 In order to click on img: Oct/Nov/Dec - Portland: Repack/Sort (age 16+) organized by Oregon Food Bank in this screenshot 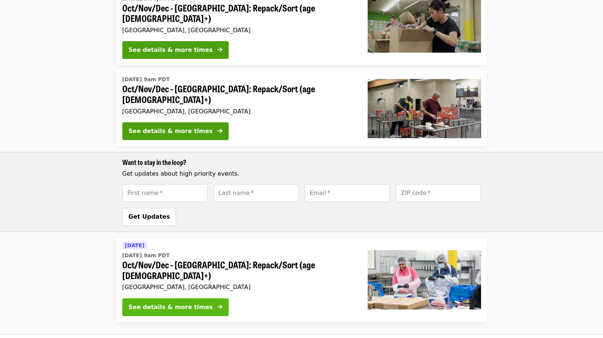, I will do `click(425, 109)`.